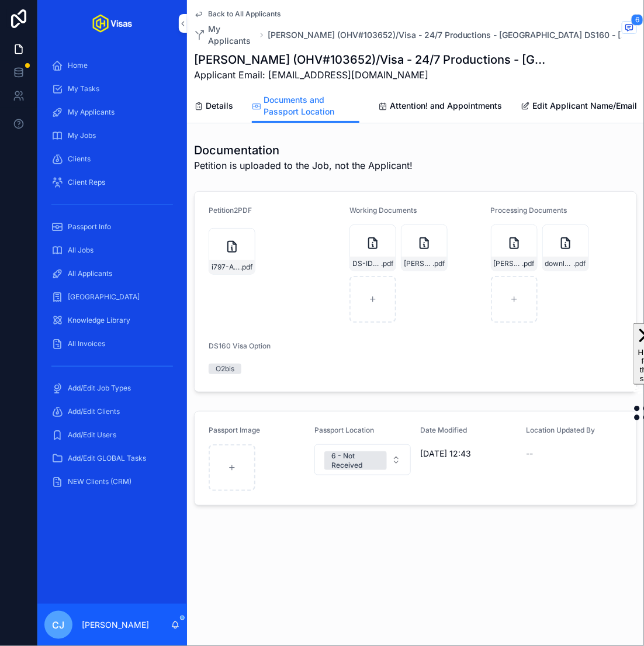 The height and width of the screenshot is (646, 644). Describe the element at coordinates (355, 461) in the screenshot. I see `div: 6 - Not Received` at that location.